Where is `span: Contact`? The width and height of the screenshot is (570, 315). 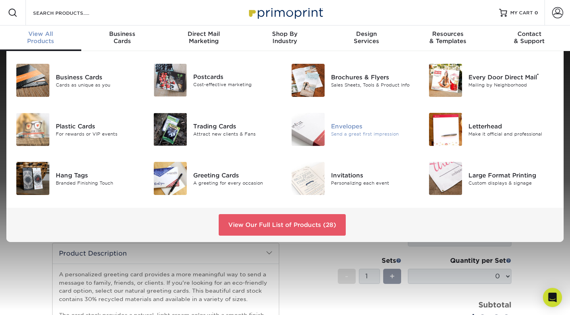 span: Contact is located at coordinates (530, 34).